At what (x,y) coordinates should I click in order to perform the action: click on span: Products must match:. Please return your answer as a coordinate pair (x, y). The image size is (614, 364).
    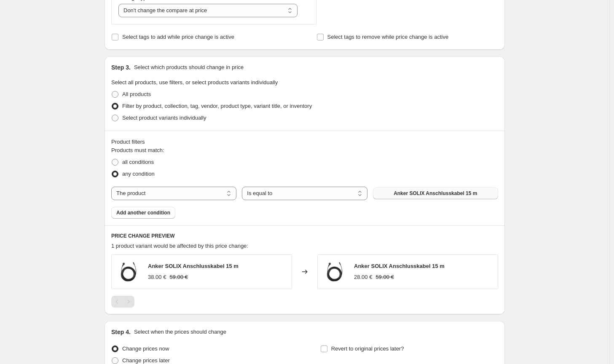
    Looking at the image, I should click on (138, 150).